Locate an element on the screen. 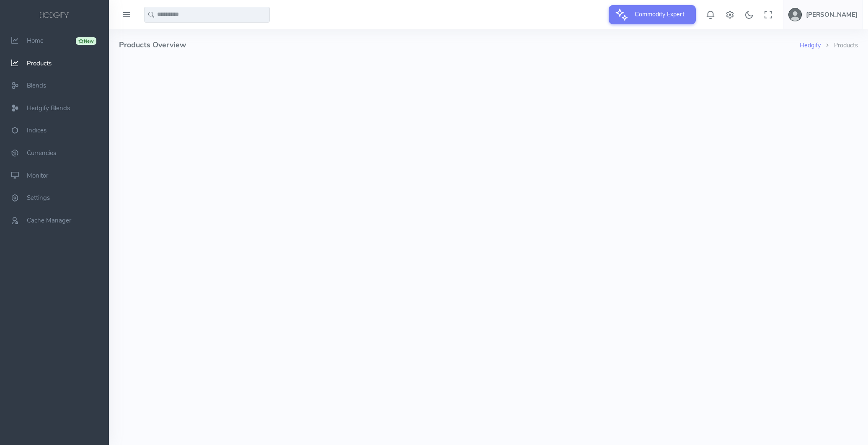  button: Commodity Expert is located at coordinates (652, 15).